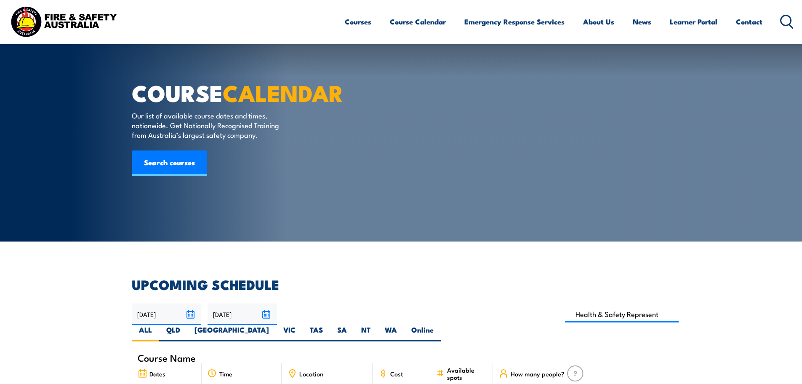 The height and width of the screenshot is (384, 802). What do you see at coordinates (366, 333) in the screenshot?
I see `label: NT` at bounding box center [366, 333].